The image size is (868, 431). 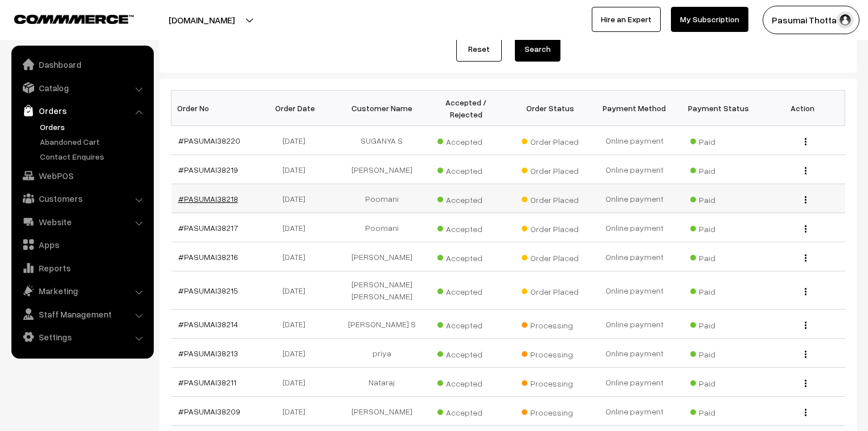 I want to click on th: Payment Status, so click(x=719, y=108).